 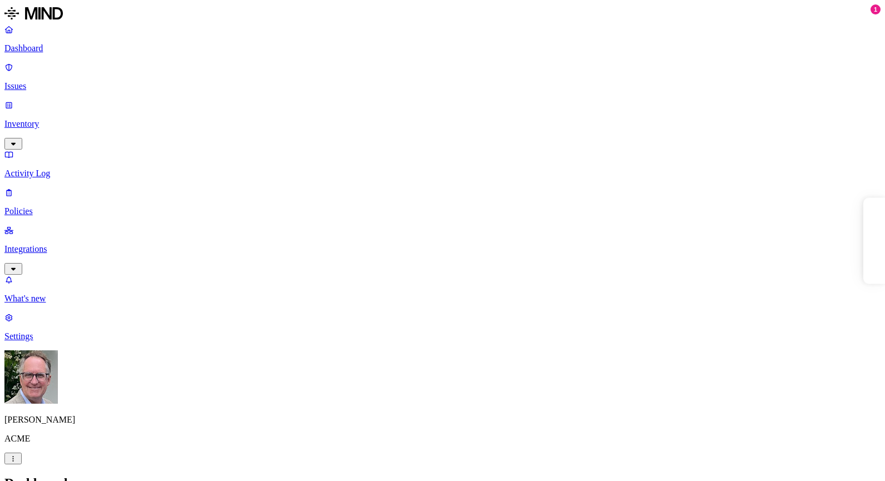 What do you see at coordinates (442, 86) in the screenshot?
I see `p: Issues` at bounding box center [442, 86].